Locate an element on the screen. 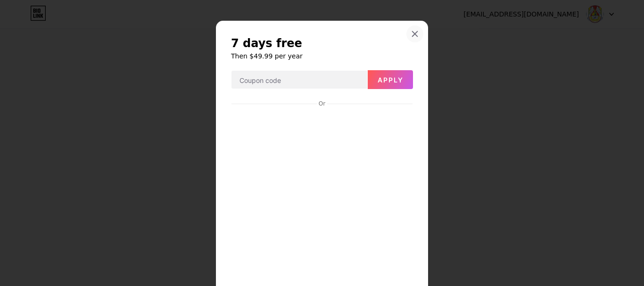 The image size is (644, 286). span: 7 days free is located at coordinates (267, 43).